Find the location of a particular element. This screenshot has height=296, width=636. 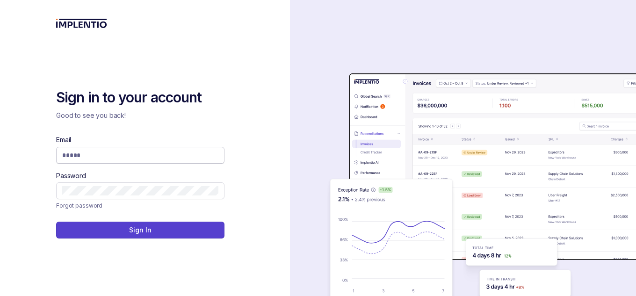

h2: Sign in to your account is located at coordinates (140, 98).